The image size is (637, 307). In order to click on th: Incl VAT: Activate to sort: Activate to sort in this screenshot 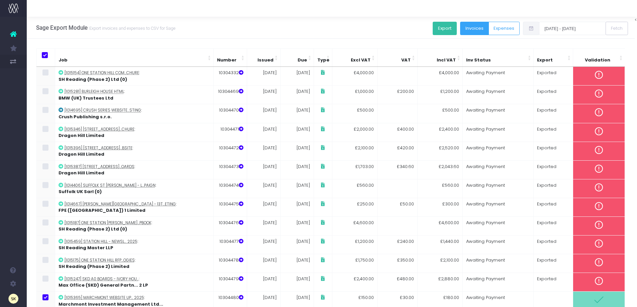, I will do `click(440, 58)`.